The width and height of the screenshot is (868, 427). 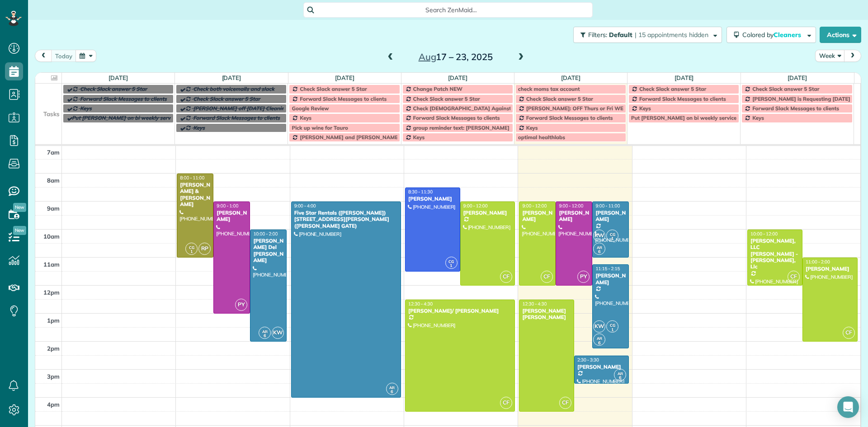 I want to click on span: 4pm, so click(x=53, y=404).